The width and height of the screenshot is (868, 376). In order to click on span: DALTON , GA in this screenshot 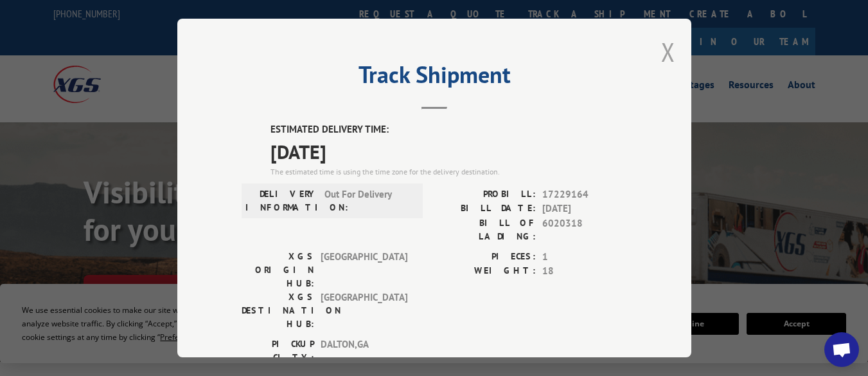, I will do `click(363, 351)`.